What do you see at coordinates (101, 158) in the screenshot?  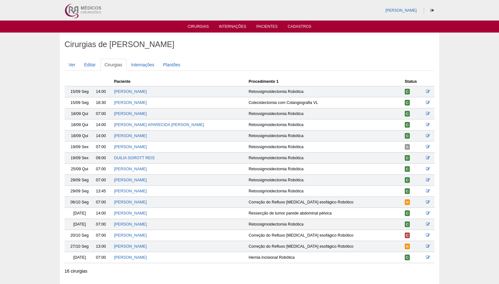 I see `span: 09:00` at bounding box center [101, 158].